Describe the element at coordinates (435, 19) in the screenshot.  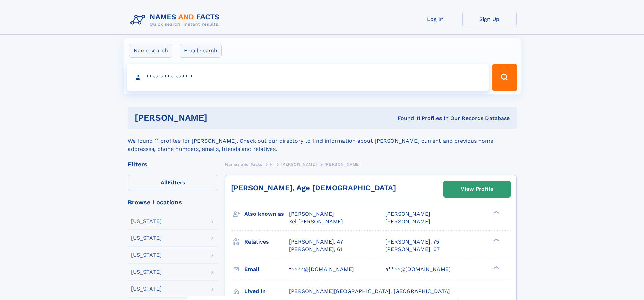
I see `a: Log In` at that location.